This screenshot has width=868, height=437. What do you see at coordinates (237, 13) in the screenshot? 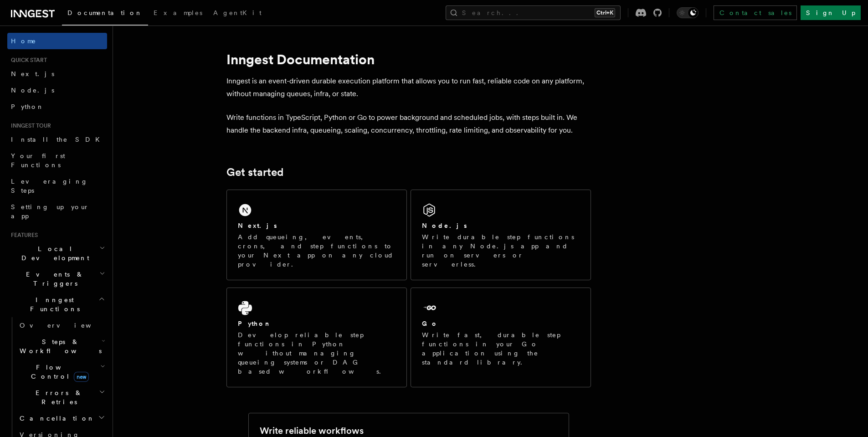
I see `span: AgentKit` at bounding box center [237, 13].